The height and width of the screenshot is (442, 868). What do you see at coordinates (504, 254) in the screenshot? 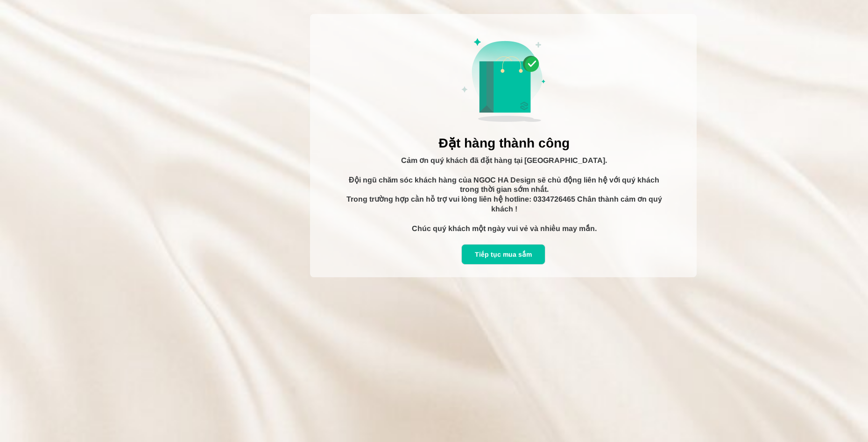
I see `div: Tiếp tục mua sắm` at bounding box center [504, 254].